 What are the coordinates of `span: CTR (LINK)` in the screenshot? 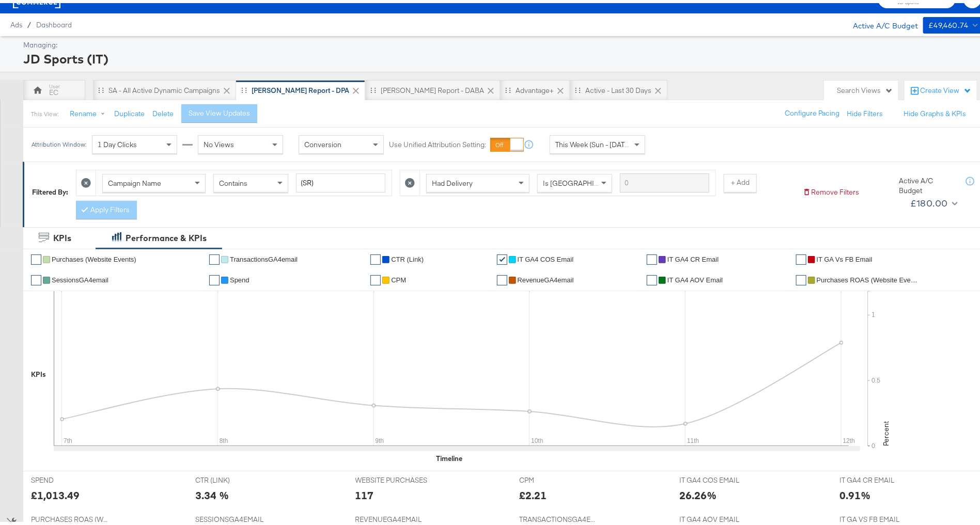 It's located at (234, 477).